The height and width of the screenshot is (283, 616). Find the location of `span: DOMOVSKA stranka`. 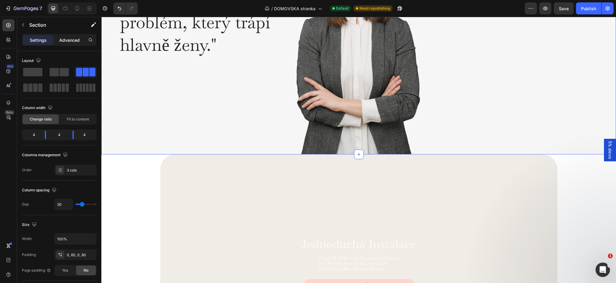

span: DOMOVSKA stranka is located at coordinates (295, 8).